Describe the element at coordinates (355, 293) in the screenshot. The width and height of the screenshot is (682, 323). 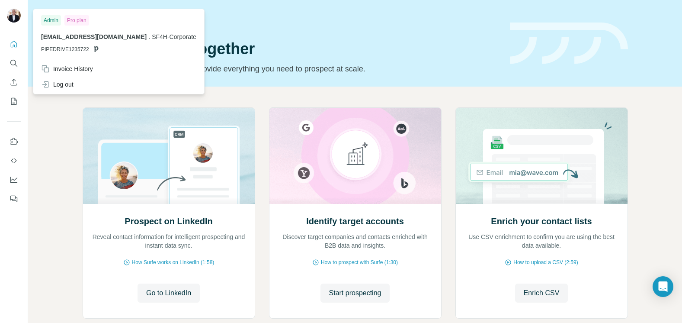
I see `button: Start prospecting` at that location.